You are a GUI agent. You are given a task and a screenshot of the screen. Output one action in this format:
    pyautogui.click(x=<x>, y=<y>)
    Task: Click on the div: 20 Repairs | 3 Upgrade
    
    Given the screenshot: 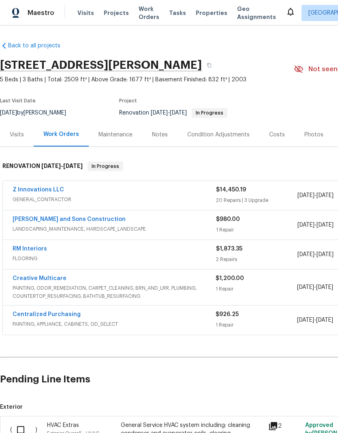 What is the action you would take?
    pyautogui.click(x=256, y=201)
    